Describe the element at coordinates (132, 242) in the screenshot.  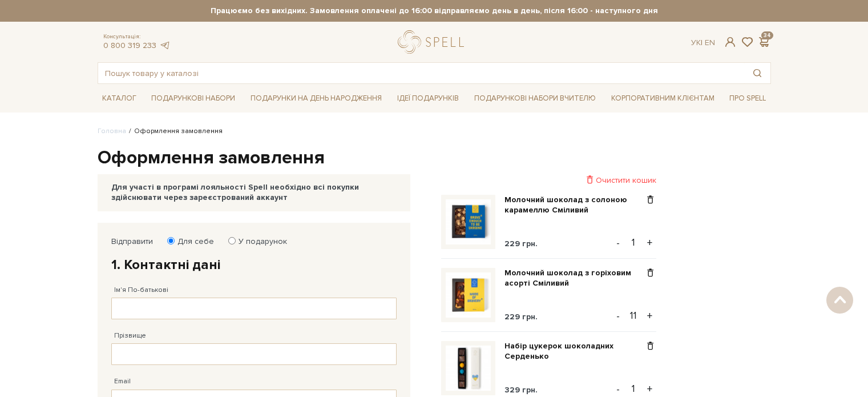
I see `label: Відправити` at that location.